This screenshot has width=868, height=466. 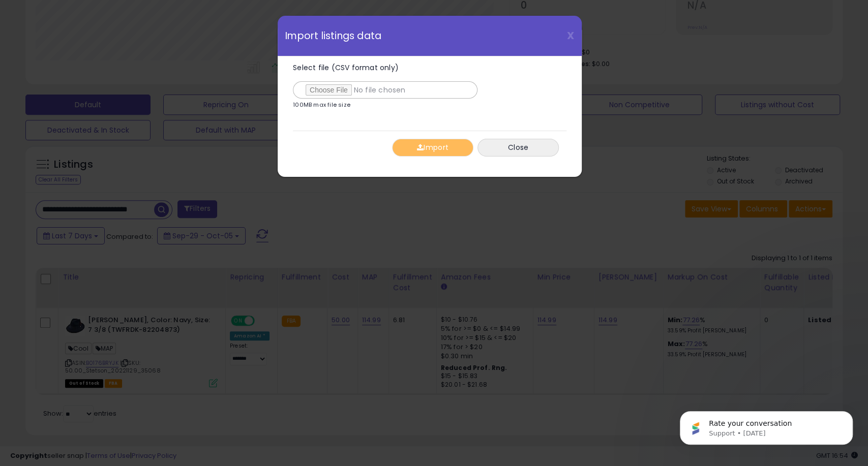 I want to click on button: Import, so click(x=433, y=148).